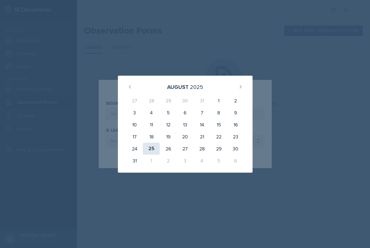  What do you see at coordinates (202, 113) in the screenshot?
I see `div: 7` at bounding box center [202, 113].